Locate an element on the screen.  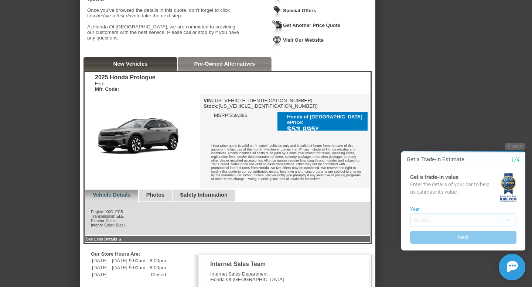
a: Vehicle Details is located at coordinates (112, 195).